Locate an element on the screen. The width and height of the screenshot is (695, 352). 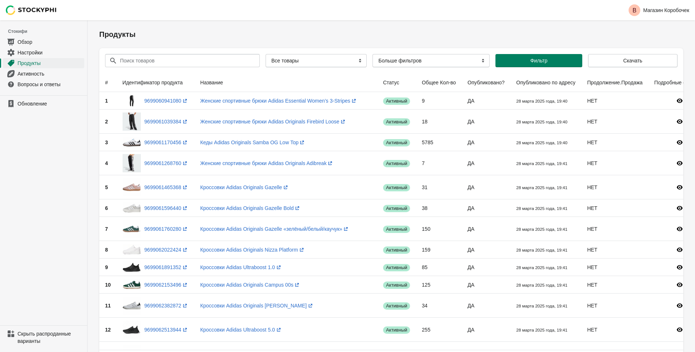
td: 85 is located at coordinates (439, 267).